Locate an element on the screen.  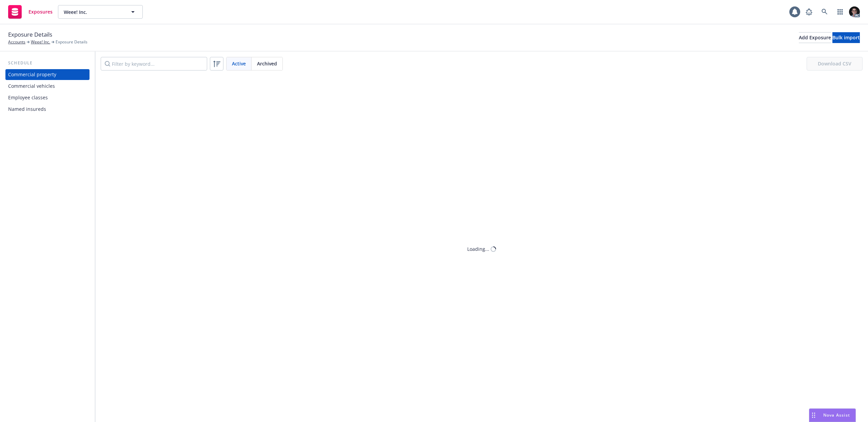
a: Switch app is located at coordinates (841, 12).